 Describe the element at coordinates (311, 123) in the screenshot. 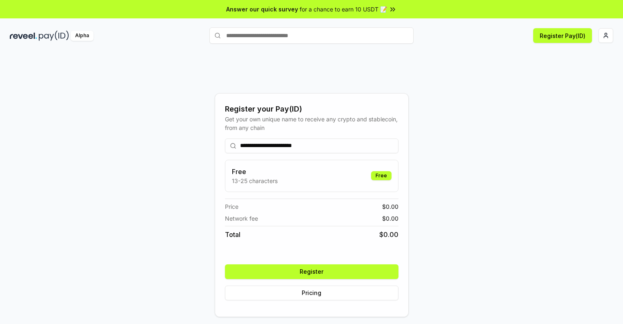

I see `div: Get your own unique name to receive any crypto and stablecoin, from any chain` at that location.